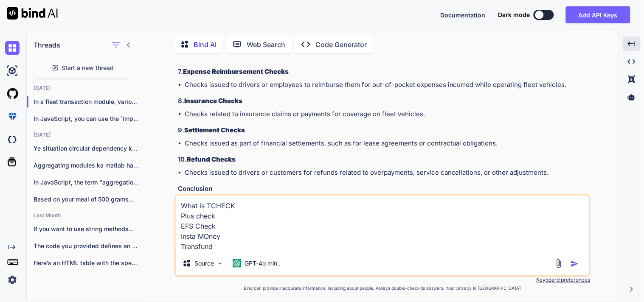 This screenshot has height=302, width=644. Describe the element at coordinates (32, 13) in the screenshot. I see `img: Bind AI` at that location.